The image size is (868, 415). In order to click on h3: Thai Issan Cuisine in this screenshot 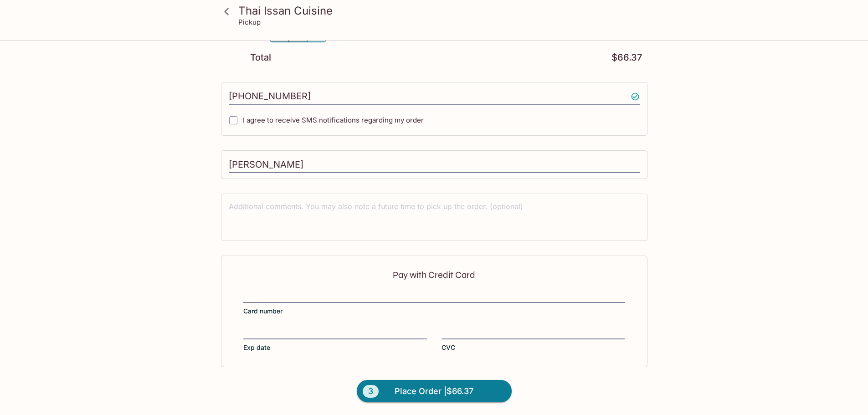, I will do `click(442, 10)`.